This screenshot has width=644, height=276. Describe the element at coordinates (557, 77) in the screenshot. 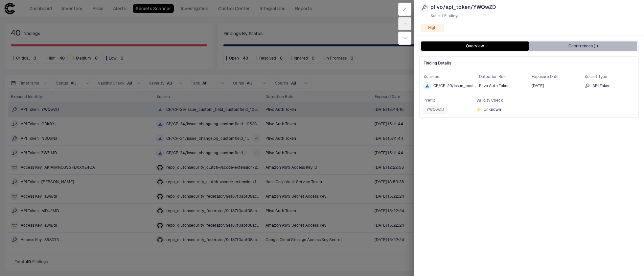

I see `span: Exposure Date` at that location.